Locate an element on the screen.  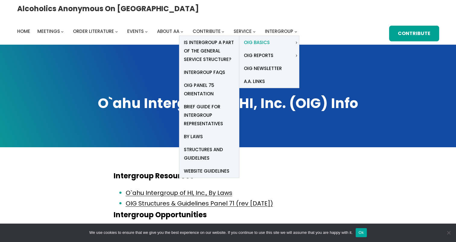
span: OIG Newsletter is located at coordinates (263, 68).